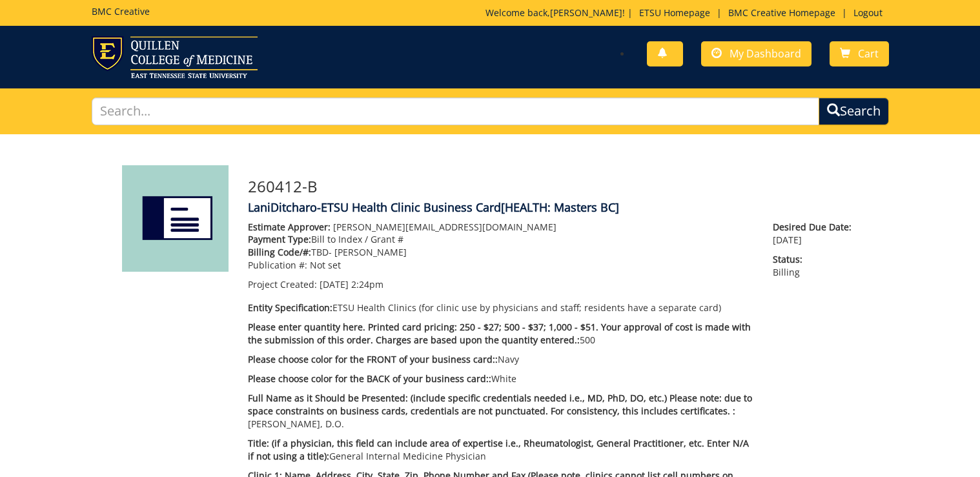 The width and height of the screenshot is (980, 477). I want to click on a: Logout, so click(868, 13).